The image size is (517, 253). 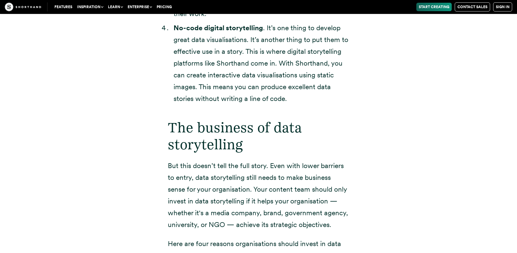 What do you see at coordinates (258, 195) in the screenshot?
I see `p: But this doesn’t tell the full story. Even with lower barriers to entry, data storytelling still ...` at bounding box center [258, 195].